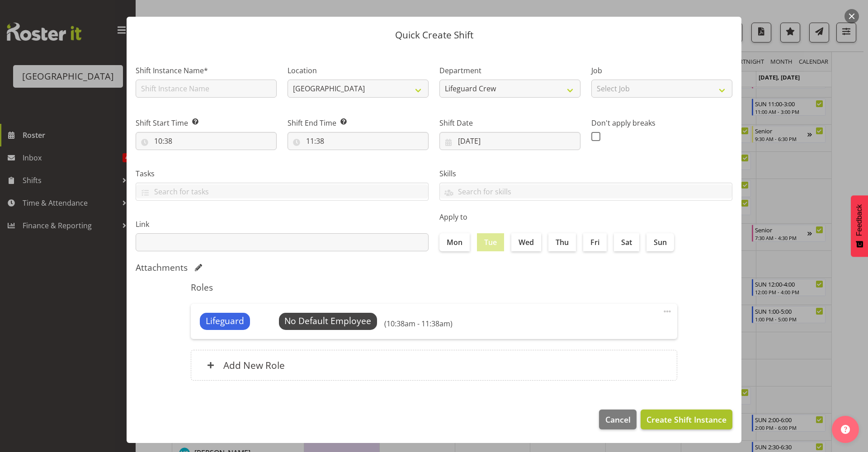 This screenshot has height=452, width=868. Describe the element at coordinates (358, 123) in the screenshot. I see `label: Shift End Time` at that location.